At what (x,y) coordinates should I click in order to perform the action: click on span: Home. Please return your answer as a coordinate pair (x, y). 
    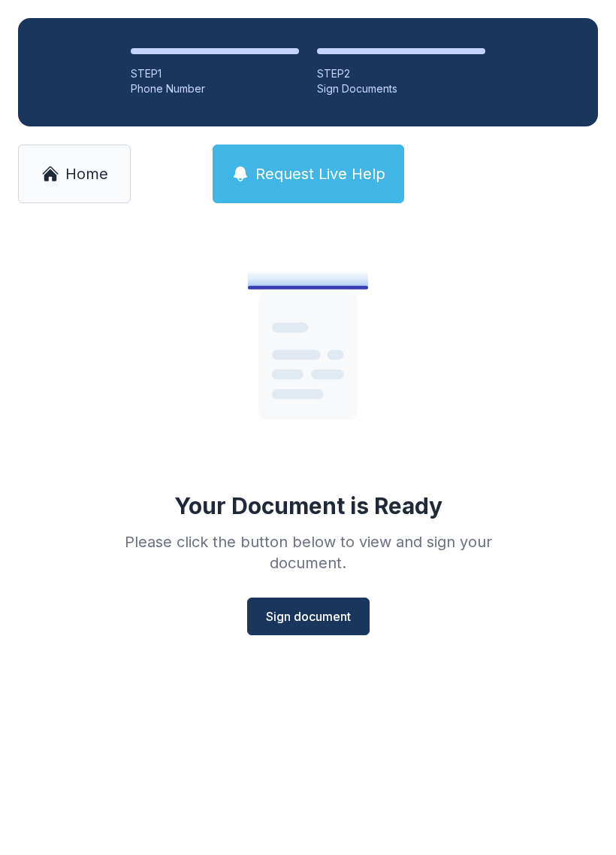
    Looking at the image, I should click on (86, 174).